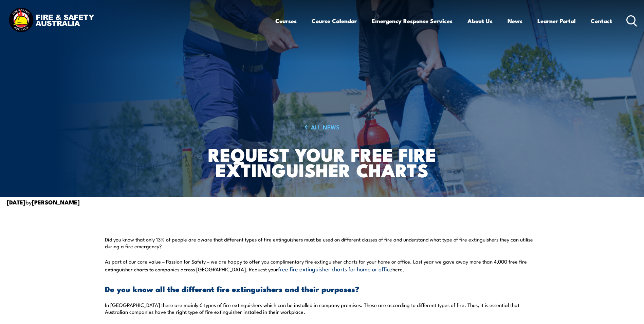  What do you see at coordinates (322, 243) in the screenshot?
I see `p: Did you know that only 13% of people are aware that different types of fire extinguishers must be...` at bounding box center [322, 243].